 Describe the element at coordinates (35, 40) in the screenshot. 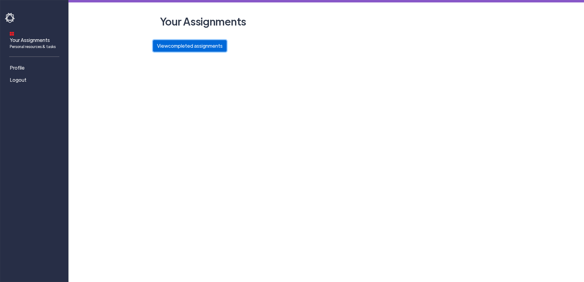

I see `a: Your AssignmentsPersonal resources & tasks` at that location.